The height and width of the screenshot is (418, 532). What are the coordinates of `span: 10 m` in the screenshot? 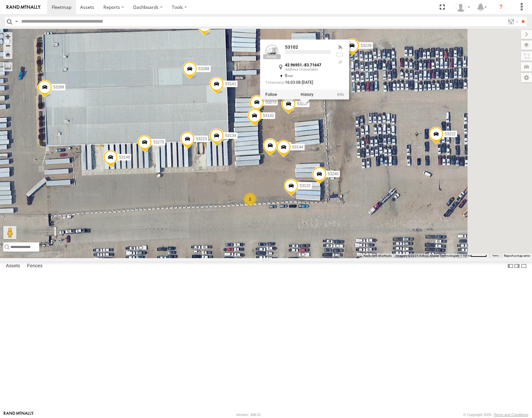 It's located at (467, 256).